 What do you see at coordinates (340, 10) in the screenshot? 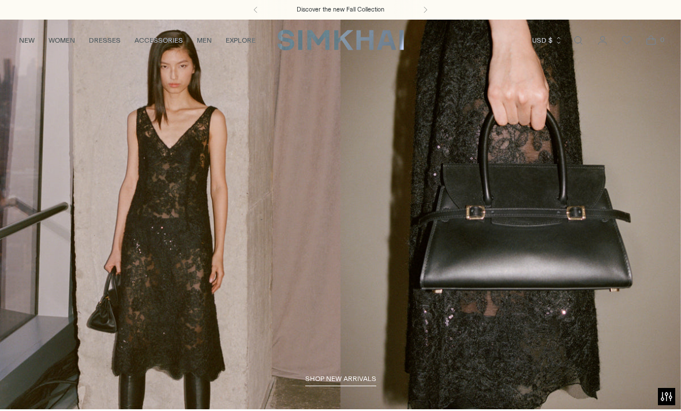
I see `a: Discover the new Fall Collection` at bounding box center [340, 10].